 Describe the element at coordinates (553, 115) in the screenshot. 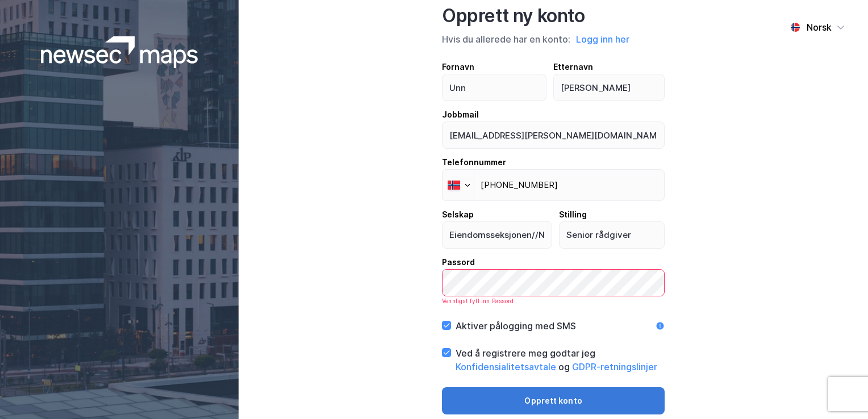

I see `div: Jobbmail` at that location.